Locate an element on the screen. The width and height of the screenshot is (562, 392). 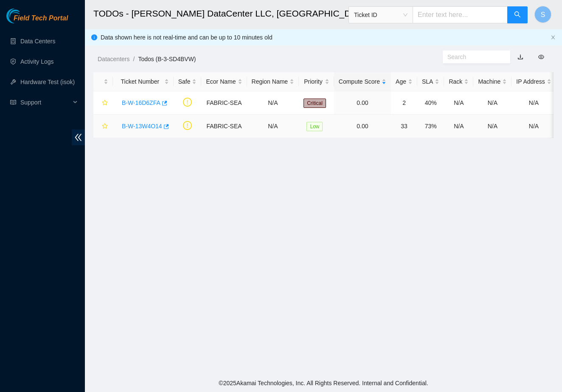
span: read is located at coordinates (13, 103).